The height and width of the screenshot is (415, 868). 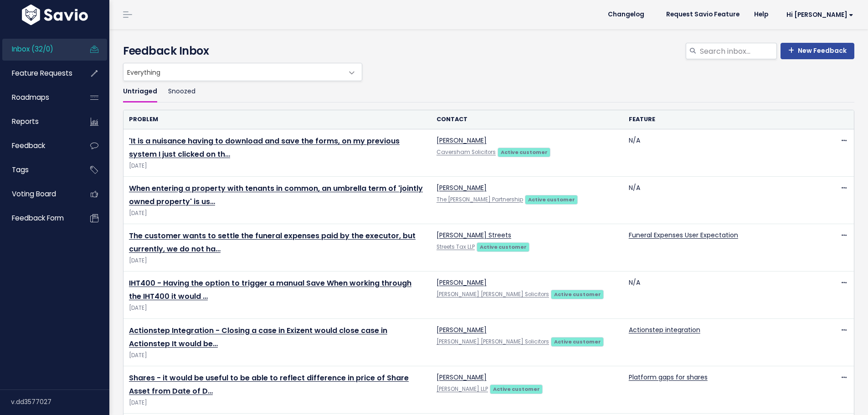 What do you see at coordinates (38, 218) in the screenshot?
I see `span: Feedback form` at bounding box center [38, 218].